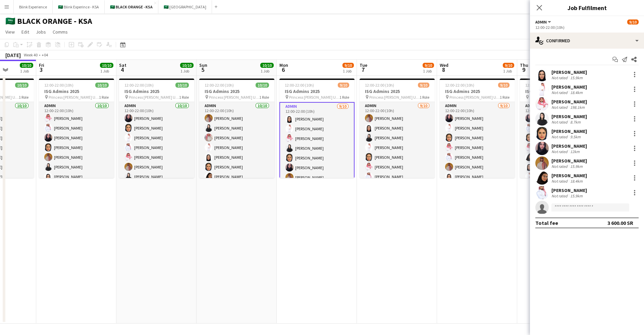  What do you see at coordinates (587, 41) in the screenshot?
I see `div: Confirmed` at bounding box center [587, 41].